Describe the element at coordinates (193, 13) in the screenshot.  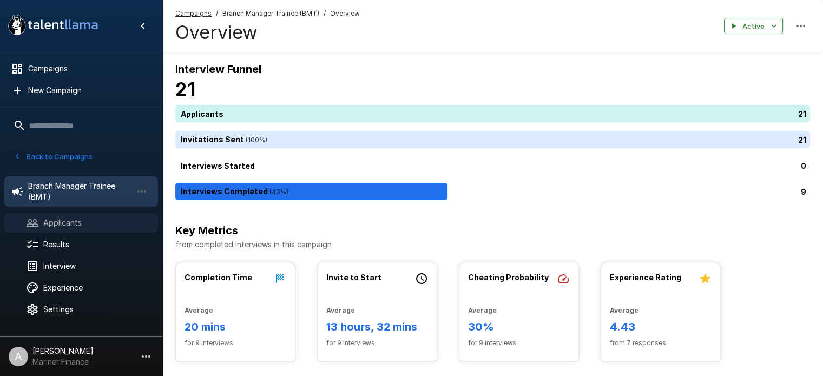
I see `u: Campaigns` at that location.